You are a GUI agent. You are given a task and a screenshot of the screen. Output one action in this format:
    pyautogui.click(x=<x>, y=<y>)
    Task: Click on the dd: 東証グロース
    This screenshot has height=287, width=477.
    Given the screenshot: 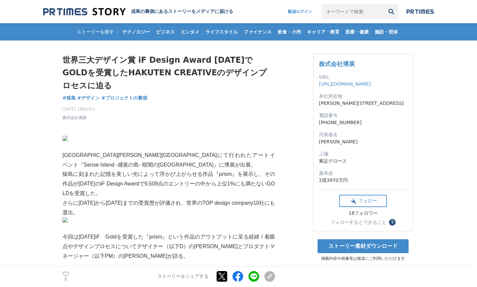 What is the action you would take?
    pyautogui.click(x=363, y=161)
    